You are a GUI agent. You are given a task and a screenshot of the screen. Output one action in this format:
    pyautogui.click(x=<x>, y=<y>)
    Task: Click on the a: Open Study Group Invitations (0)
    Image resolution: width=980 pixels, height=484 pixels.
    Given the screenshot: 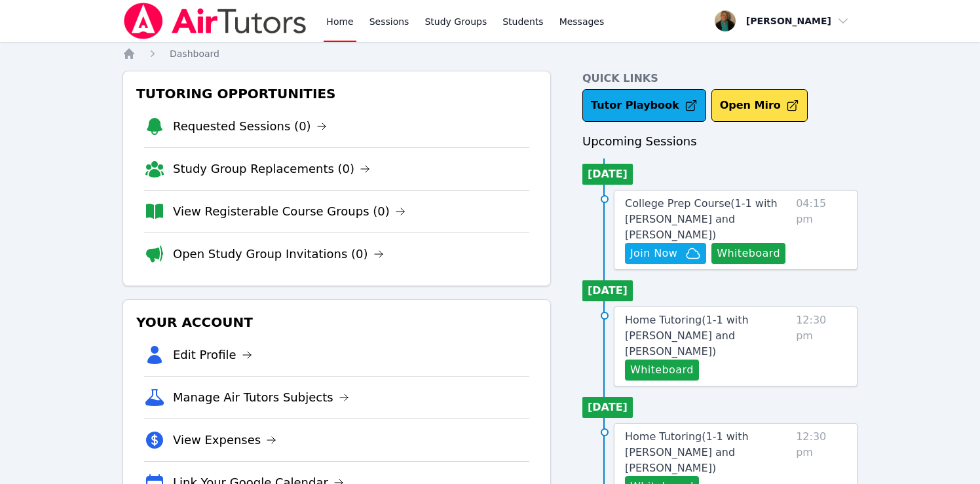 What is the action you would take?
    pyautogui.click(x=278, y=254)
    